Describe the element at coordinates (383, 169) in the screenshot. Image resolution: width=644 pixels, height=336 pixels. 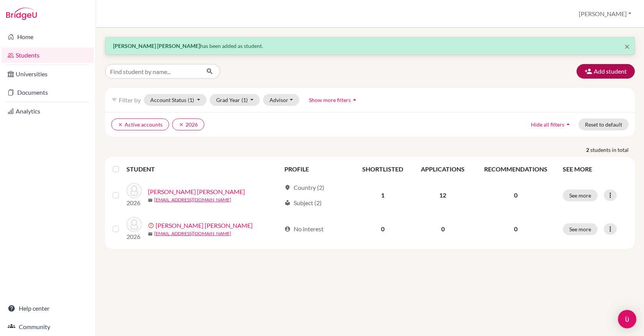
I see `th: SHORTLISTED` at that location.